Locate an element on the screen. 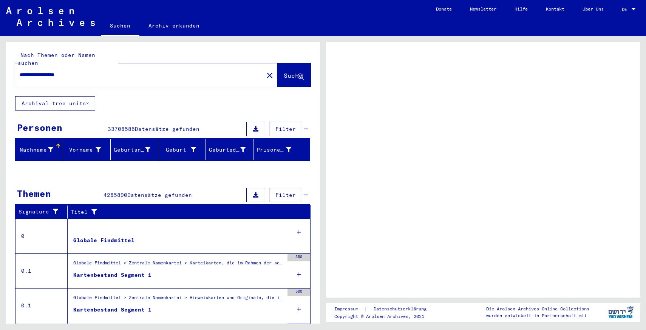  div: Globale Findmittel > Zentrale Namenkartei > Hinweiskarten und Originale, die in T/D-Fällen aufgef... is located at coordinates (178, 300).